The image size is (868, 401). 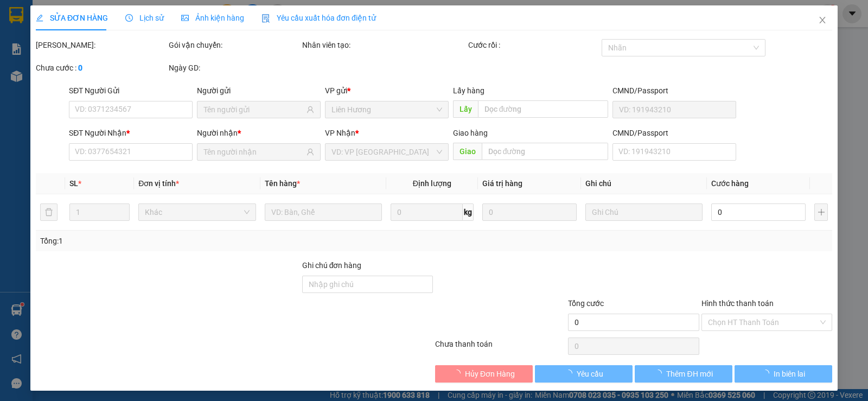 What do you see at coordinates (384, 45) in the screenshot?
I see `div: Nhân viên tạo:` at bounding box center [384, 45].